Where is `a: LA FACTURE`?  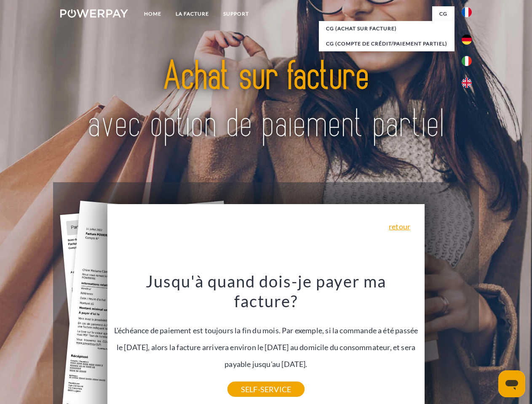
a: LA FACTURE is located at coordinates (192, 14).